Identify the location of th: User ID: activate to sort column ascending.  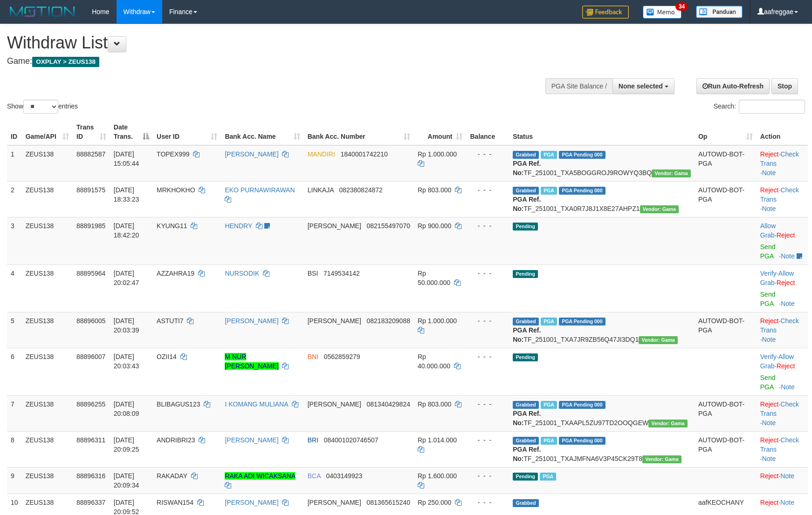
(186, 132).